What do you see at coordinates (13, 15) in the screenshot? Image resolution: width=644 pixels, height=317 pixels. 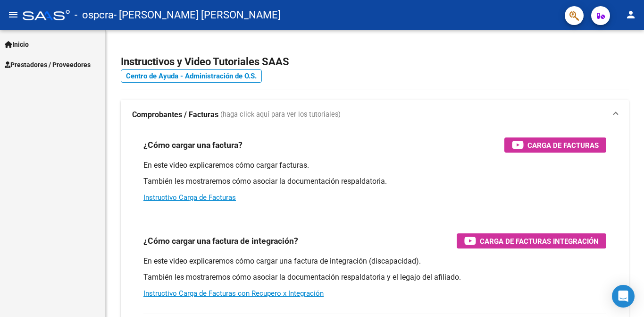 I see `mat-icon: menu` at bounding box center [13, 15].